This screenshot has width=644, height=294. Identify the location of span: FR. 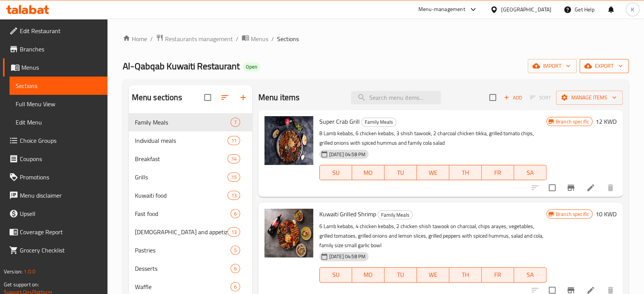
(498, 172).